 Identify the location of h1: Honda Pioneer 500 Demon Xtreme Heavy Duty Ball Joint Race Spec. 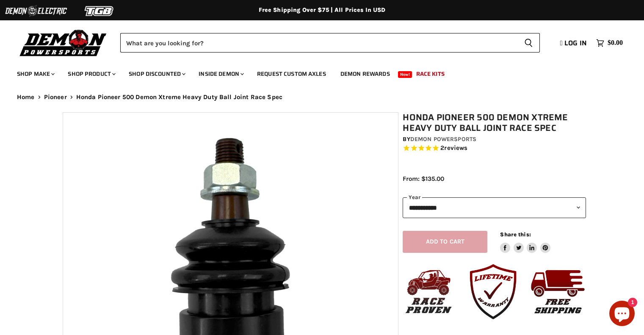
(494, 123).